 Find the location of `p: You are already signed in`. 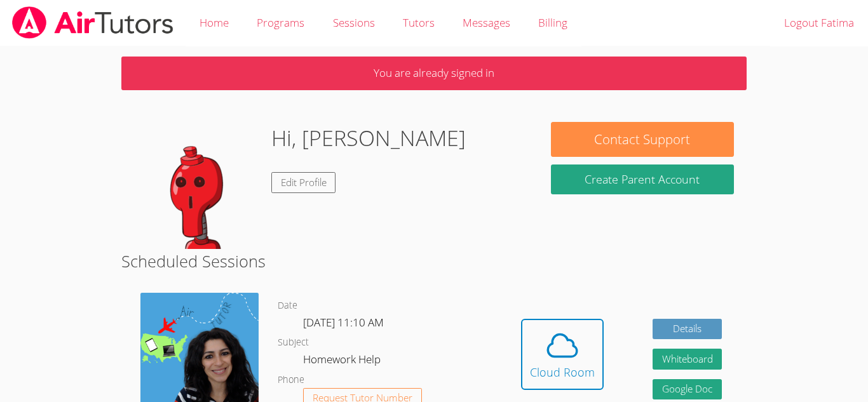

p: You are already signed in is located at coordinates (434, 73).